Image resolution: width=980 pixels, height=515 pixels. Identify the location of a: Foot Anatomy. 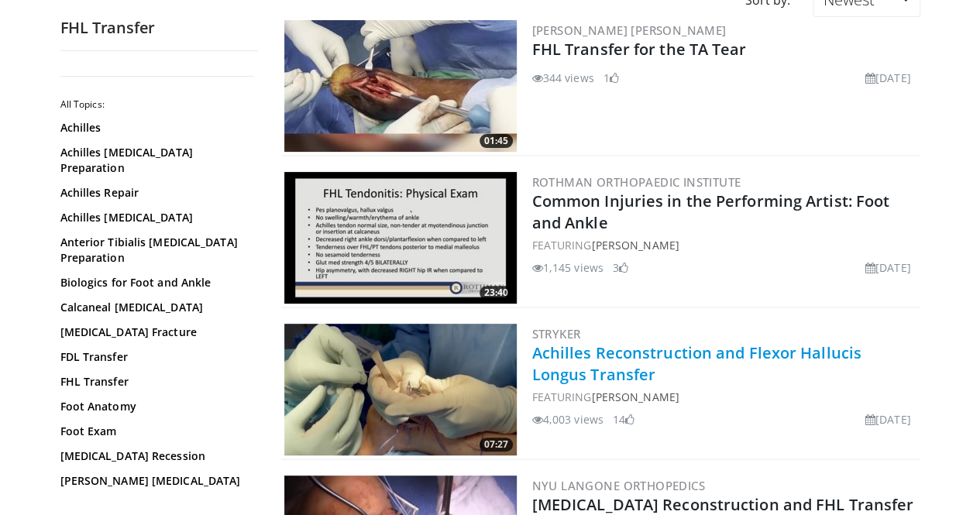
(155, 406).